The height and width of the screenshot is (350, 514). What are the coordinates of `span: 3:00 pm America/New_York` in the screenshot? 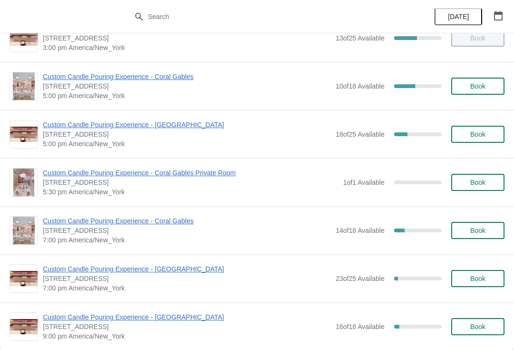 It's located at (187, 48).